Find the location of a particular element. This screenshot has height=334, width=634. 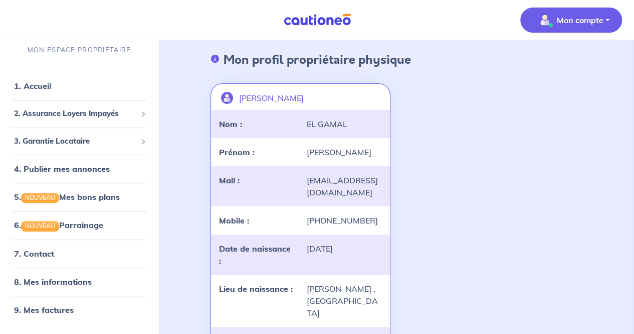

a: 7. Contact is located at coordinates (34, 253).